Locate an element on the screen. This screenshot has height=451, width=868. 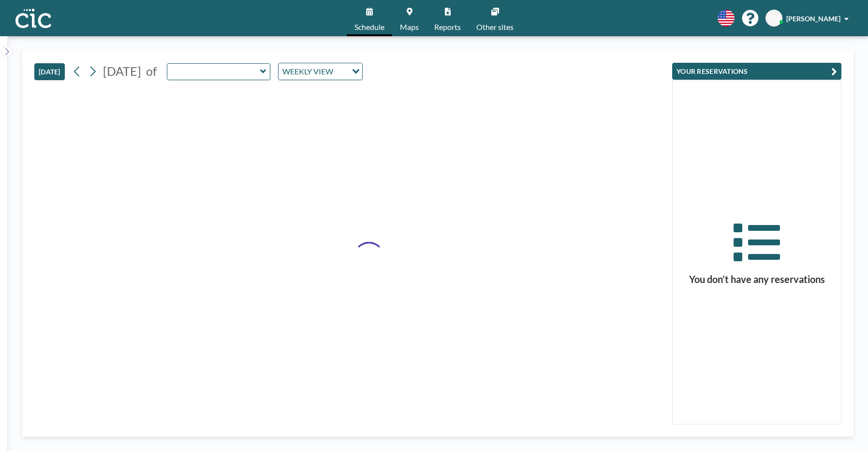
span: Schedule is located at coordinates (370, 27).